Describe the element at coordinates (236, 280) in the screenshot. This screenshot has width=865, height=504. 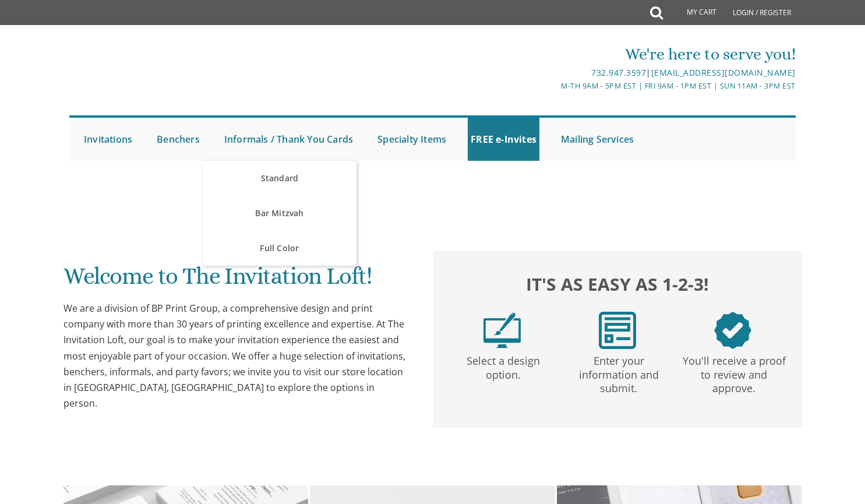
I see `h1: Welcome to The Invitation Loft!` at that location.